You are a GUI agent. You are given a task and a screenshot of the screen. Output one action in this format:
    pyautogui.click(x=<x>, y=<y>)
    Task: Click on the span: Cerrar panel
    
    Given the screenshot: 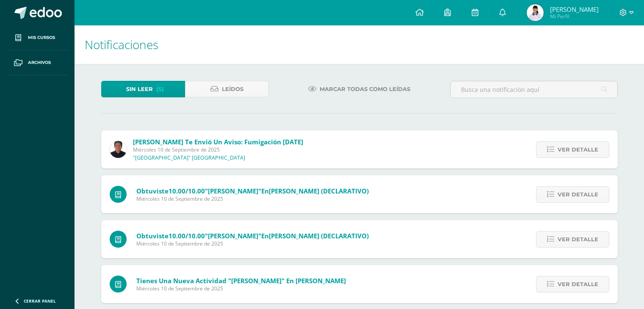 What is the action you would take?
    pyautogui.click(x=40, y=301)
    